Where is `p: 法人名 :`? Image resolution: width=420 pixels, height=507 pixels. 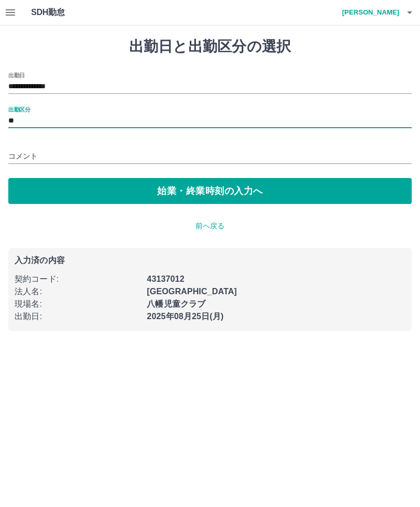 p: 法人名 : is located at coordinates (78, 291).